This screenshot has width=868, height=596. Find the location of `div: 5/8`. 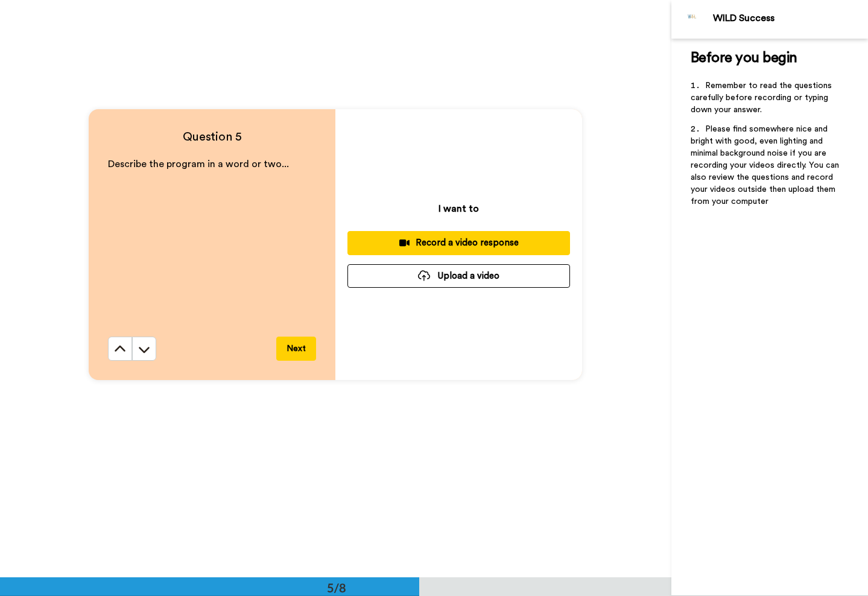

div: 5/8 is located at coordinates (336, 587).